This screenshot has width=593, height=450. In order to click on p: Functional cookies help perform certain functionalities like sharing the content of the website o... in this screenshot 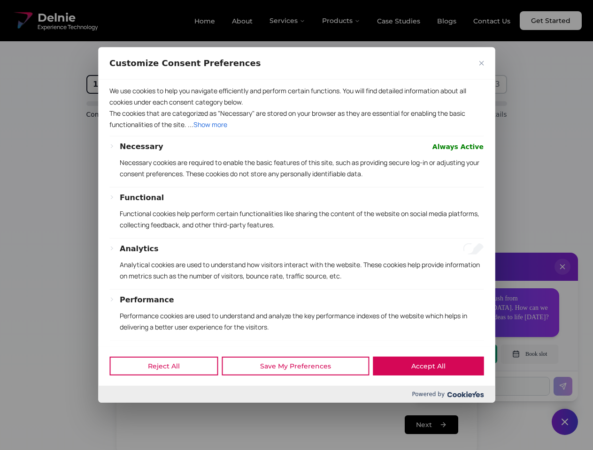, I will do `click(301, 220)`.